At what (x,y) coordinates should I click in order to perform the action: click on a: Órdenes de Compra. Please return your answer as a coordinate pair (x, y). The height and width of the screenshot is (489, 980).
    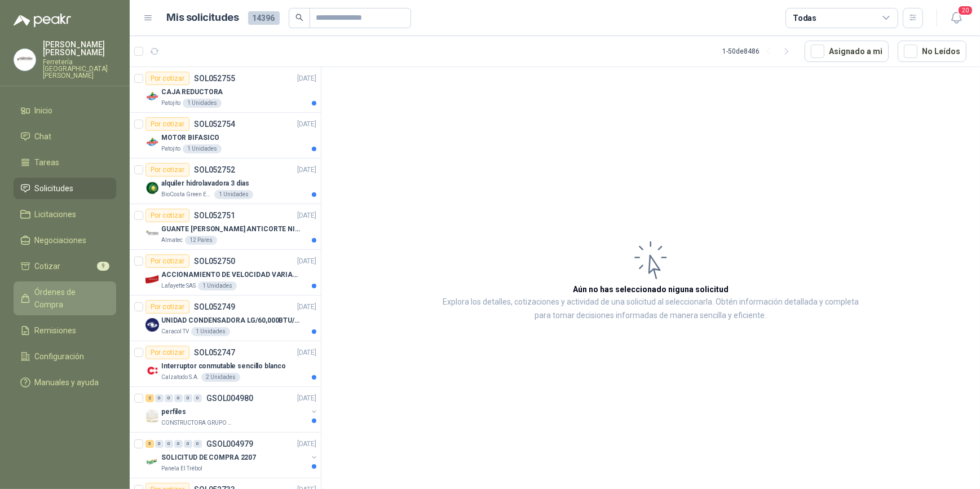
    Looking at the image, I should click on (65, 298).